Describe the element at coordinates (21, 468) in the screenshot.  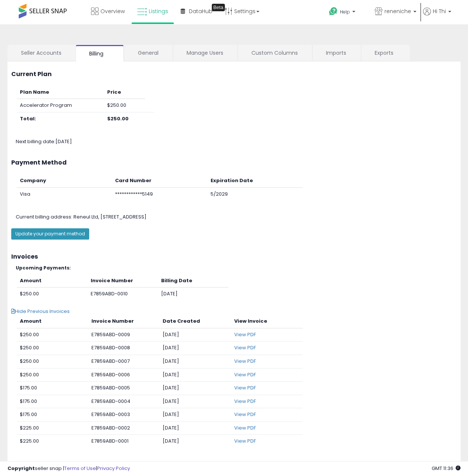
I see `strong: Copyright` at that location.